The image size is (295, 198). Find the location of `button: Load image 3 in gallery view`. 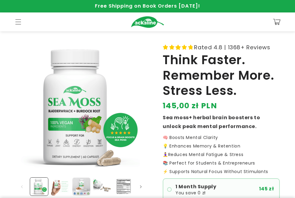

button: Load image 3 in gallery view is located at coordinates (81, 187).